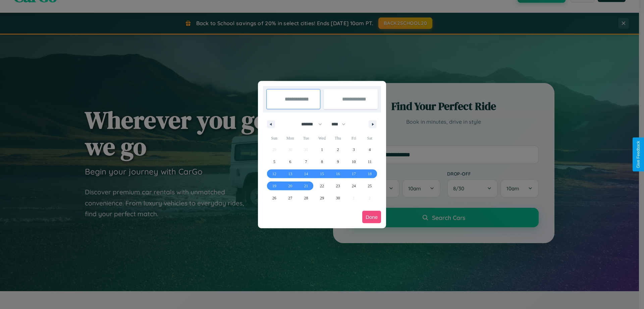 This screenshot has height=309, width=644. Describe the element at coordinates (274, 162) in the screenshot. I see `button: 5` at that location.